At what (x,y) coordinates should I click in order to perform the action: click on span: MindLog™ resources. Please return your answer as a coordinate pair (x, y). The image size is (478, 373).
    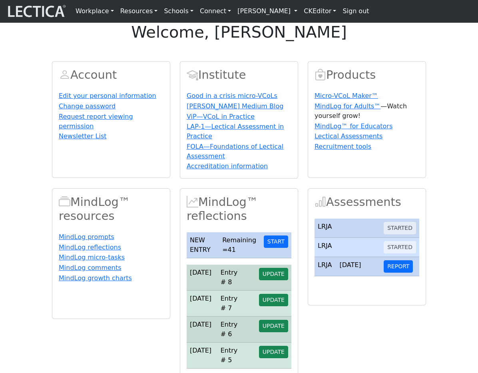
    Looking at the image, I should click on (64, 202).